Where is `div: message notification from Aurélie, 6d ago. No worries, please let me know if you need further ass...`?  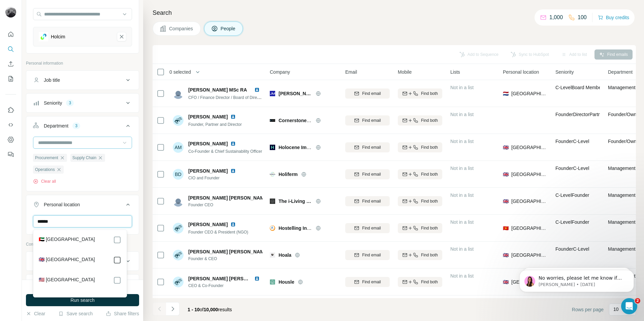 div: message notification from Aurélie, 6d ago. No worries, please let me know if you need further ass... is located at coordinates (67, 25).